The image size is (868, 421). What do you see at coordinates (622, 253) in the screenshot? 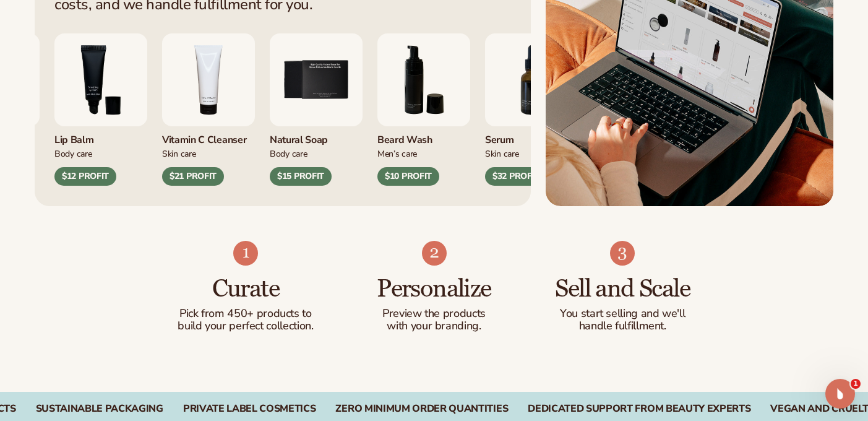
I see `img: Shopify Image 9` at bounding box center [622, 253].